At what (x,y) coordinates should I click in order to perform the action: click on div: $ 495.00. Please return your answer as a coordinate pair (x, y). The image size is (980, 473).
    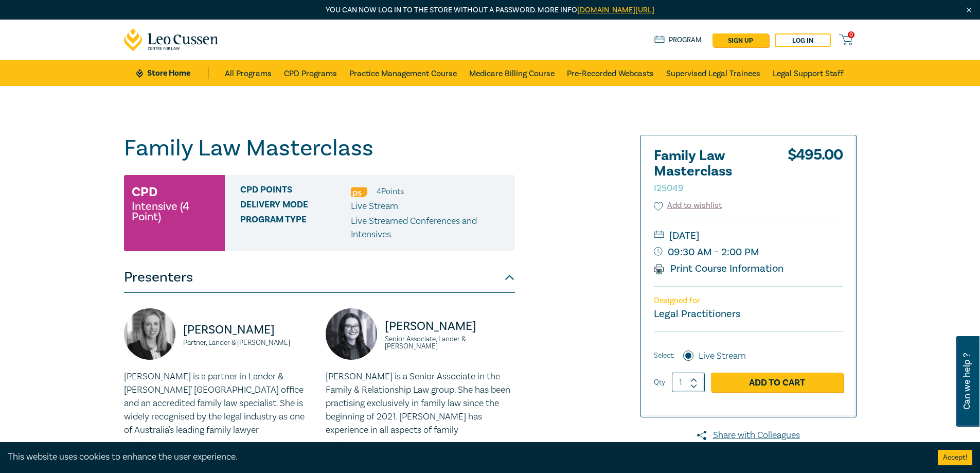
    Looking at the image, I should click on (815, 174).